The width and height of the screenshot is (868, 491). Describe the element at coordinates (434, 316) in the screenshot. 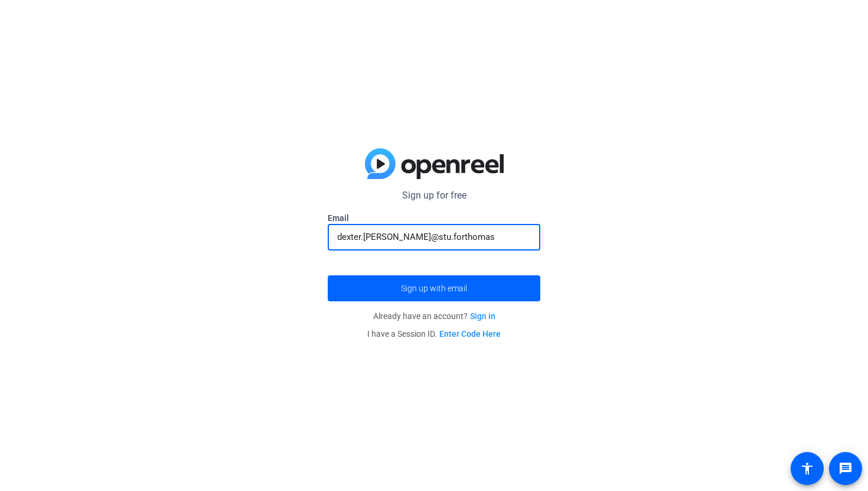

I see `span: Already have an account?` at that location.